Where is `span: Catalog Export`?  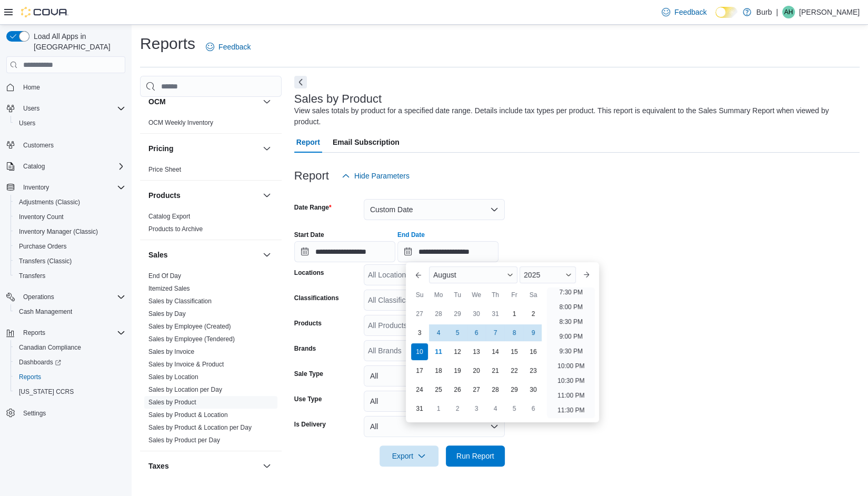
span: Catalog Export is located at coordinates (169, 217).